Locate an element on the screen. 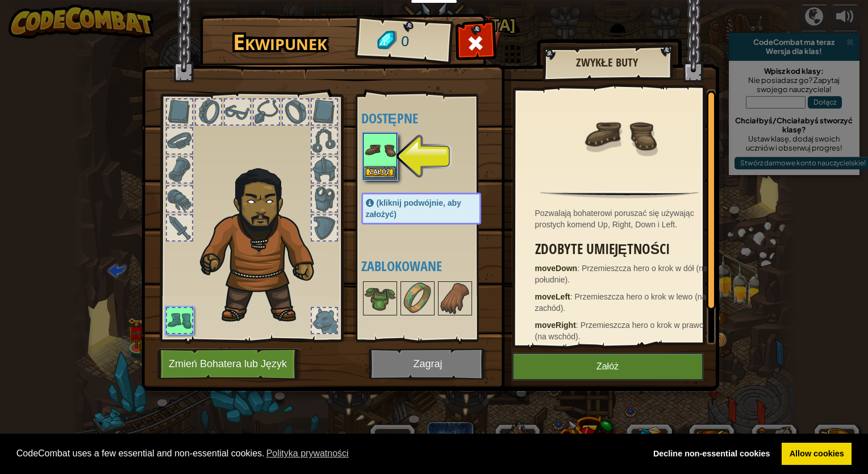 Image resolution: width=868 pixels, height=474 pixels. strong: moveDown is located at coordinates (556, 268).